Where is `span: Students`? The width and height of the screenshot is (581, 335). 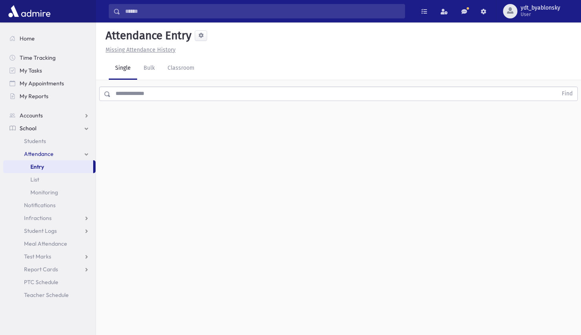
span: Students is located at coordinates (35, 141).